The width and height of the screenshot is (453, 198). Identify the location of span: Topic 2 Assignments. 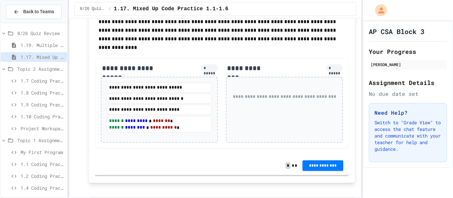
(41, 69).